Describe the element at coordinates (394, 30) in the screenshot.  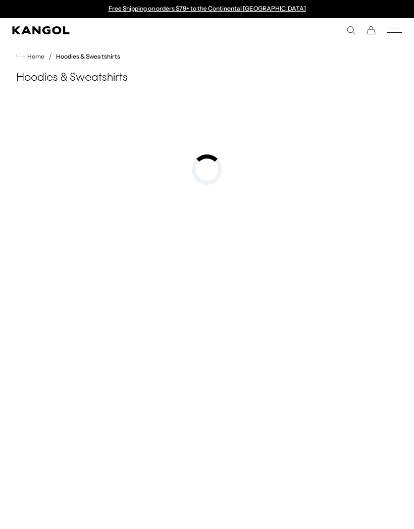
I see `button: Mobile Menu` at that location.